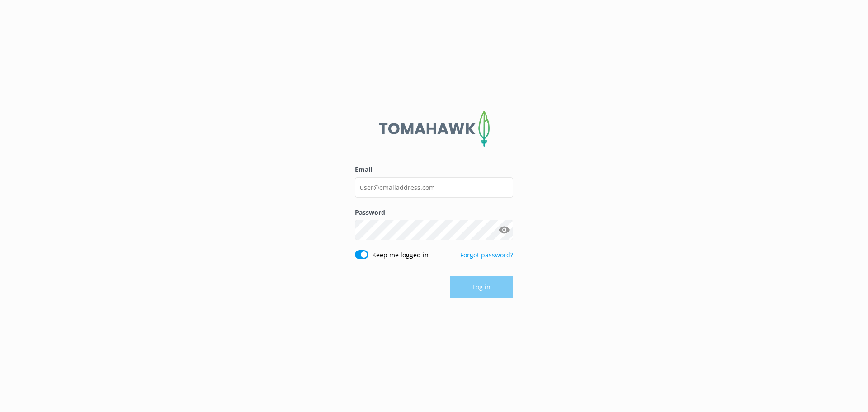  Describe the element at coordinates (434, 188) in the screenshot. I see `input: user@emailaddress.com` at that location.